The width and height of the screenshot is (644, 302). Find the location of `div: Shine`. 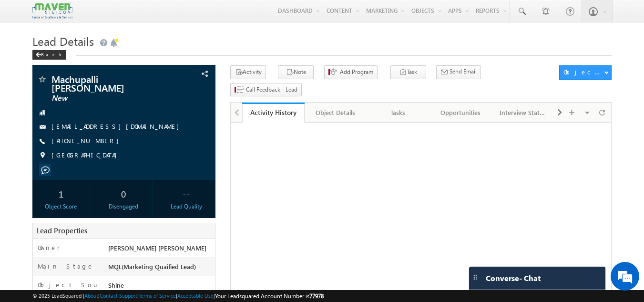

div: Shine is located at coordinates (161, 287).